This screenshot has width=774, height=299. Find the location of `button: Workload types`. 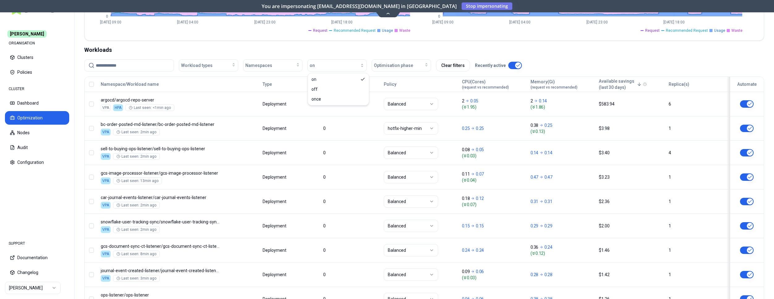

button: Workload types is located at coordinates (209, 65).